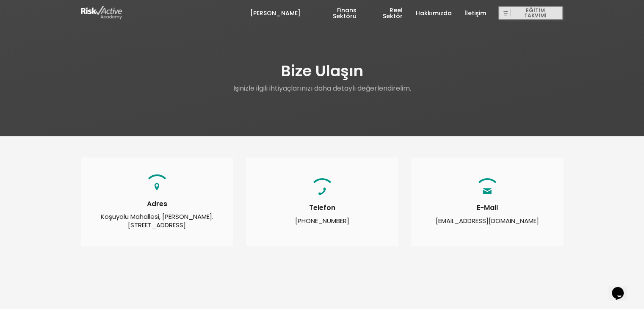 This screenshot has width=644, height=309. I want to click on a: EĞİTİM TAKVİMİ, so click(531, 13).